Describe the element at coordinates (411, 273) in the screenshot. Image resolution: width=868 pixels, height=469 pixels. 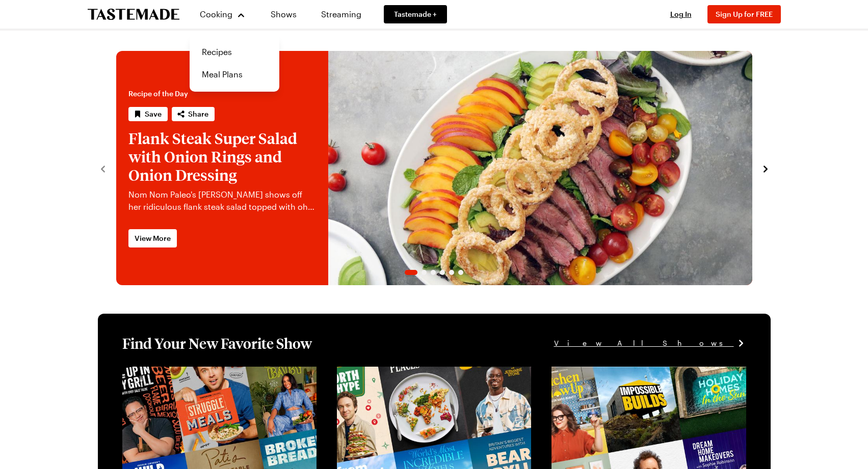
I see `span: Go to slide 1` at that location.